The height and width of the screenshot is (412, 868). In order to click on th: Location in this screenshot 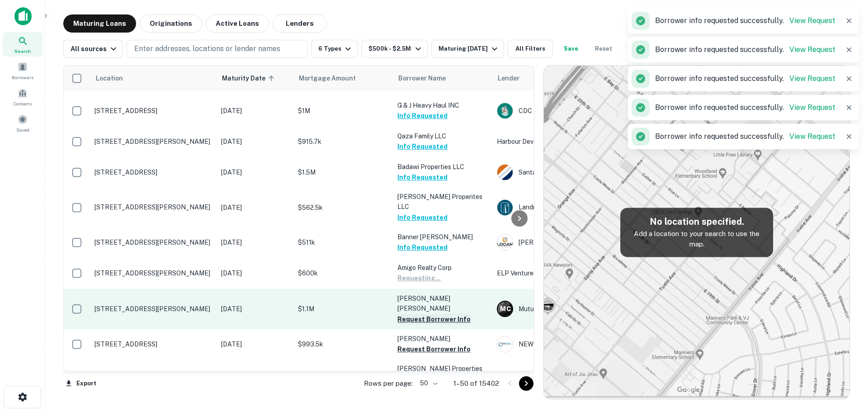, I will do `click(153, 78)`.